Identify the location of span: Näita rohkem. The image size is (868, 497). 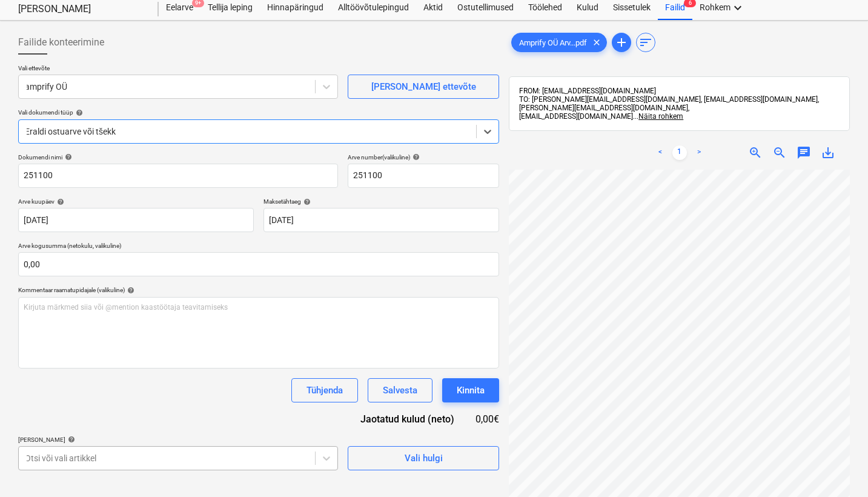
(661, 116).